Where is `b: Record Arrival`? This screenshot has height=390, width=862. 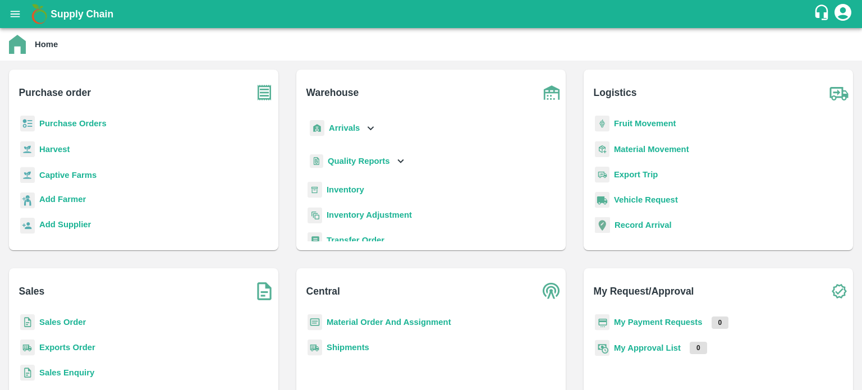
b: Record Arrival is located at coordinates (643, 225).